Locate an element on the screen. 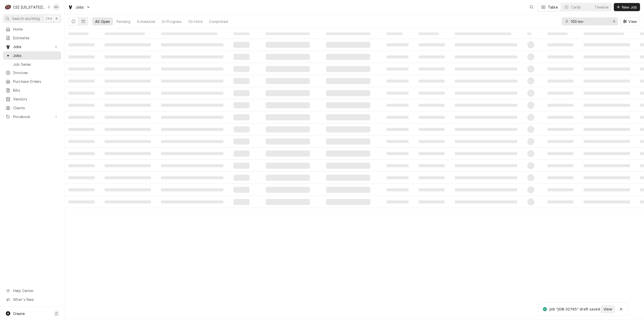  span: Purchase Orders is located at coordinates (36, 81).